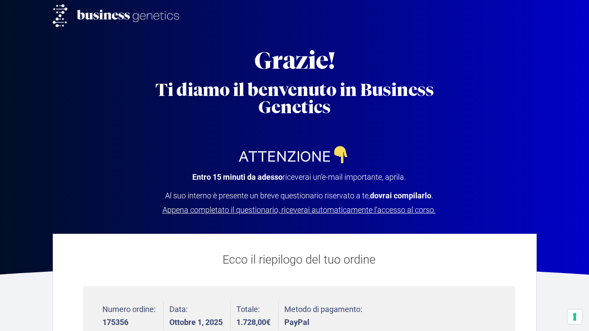 The width and height of the screenshot is (589, 331). What do you see at coordinates (133, 316) in the screenshot?
I see `li: Numero ordine:` at bounding box center [133, 316].